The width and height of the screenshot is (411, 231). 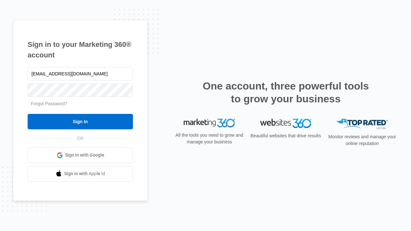 I want to click on img: Top Rated Local, so click(x=362, y=124).